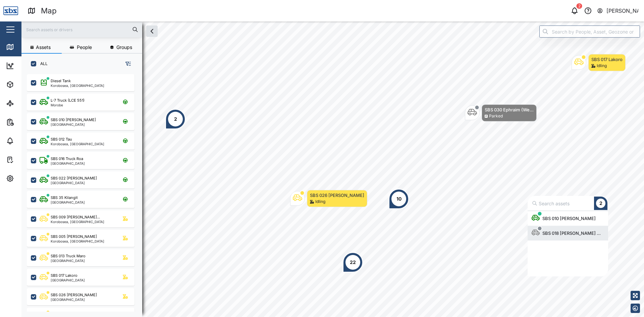 The width and height of the screenshot is (644, 317). Describe the element at coordinates (84, 47) in the screenshot. I see `span: People` at that location.